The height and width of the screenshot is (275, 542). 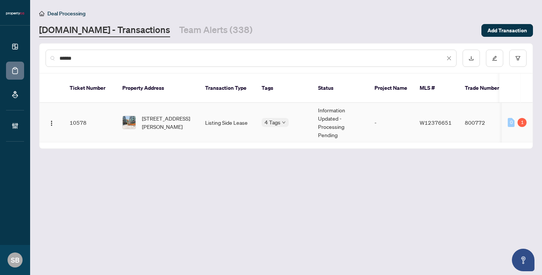 What do you see at coordinates (523, 260) in the screenshot?
I see `button: Open asap` at bounding box center [523, 260].